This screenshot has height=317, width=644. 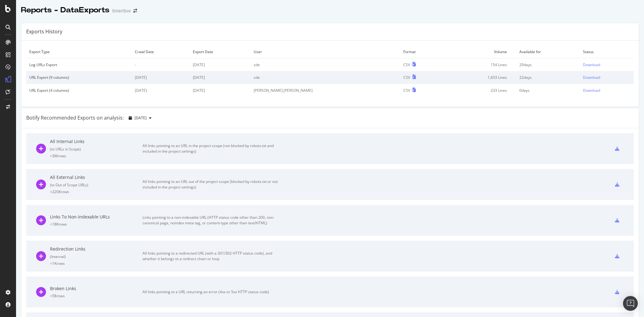 I want to click on td: 1,653 Lines, so click(x=480, y=77).